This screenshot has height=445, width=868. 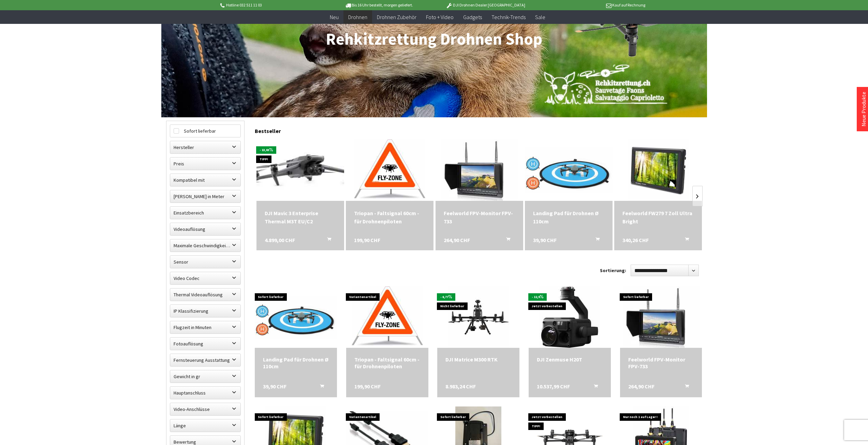 I want to click on label: Maximale Flughöhe in Meter, so click(x=206, y=197).